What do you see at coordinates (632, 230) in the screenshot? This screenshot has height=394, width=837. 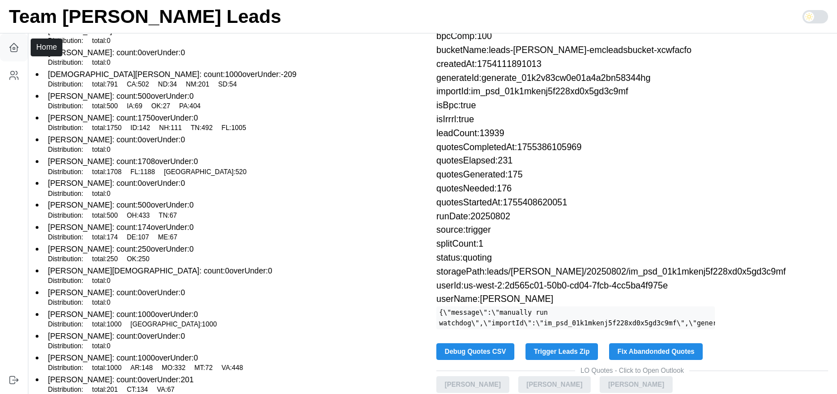 I see `p: source:trigger` at bounding box center [632, 230].